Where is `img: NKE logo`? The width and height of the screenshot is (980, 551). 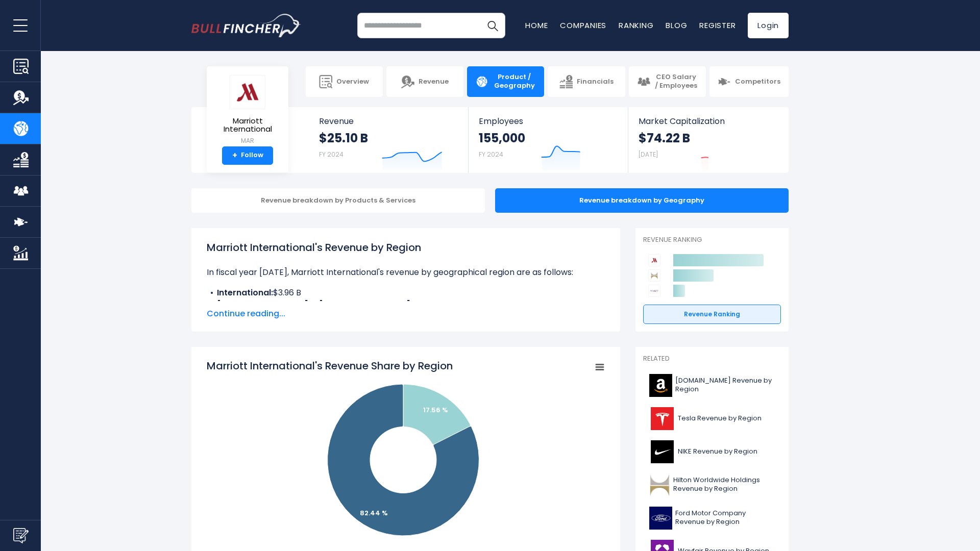 img: NKE logo is located at coordinates (661, 451).